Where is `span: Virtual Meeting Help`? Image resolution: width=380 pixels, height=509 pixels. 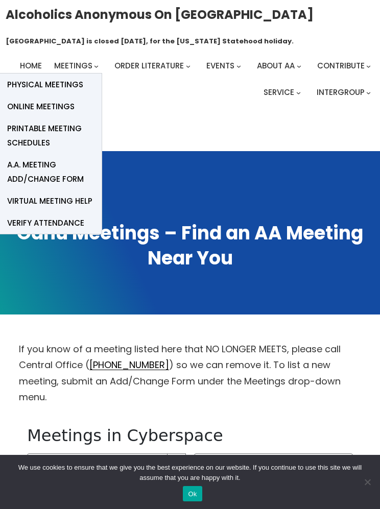 span: Virtual Meeting Help is located at coordinates (50, 201).